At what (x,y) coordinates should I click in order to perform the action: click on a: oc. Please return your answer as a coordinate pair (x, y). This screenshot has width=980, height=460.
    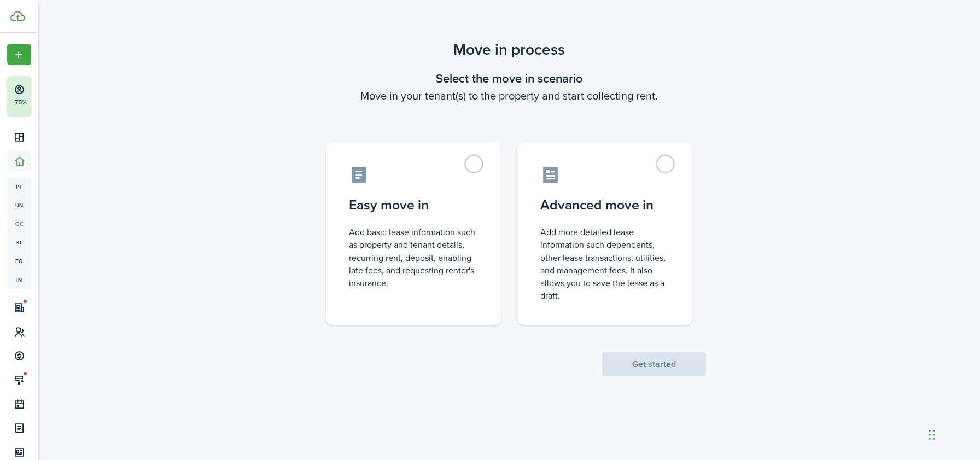
    Looking at the image, I should click on (19, 224).